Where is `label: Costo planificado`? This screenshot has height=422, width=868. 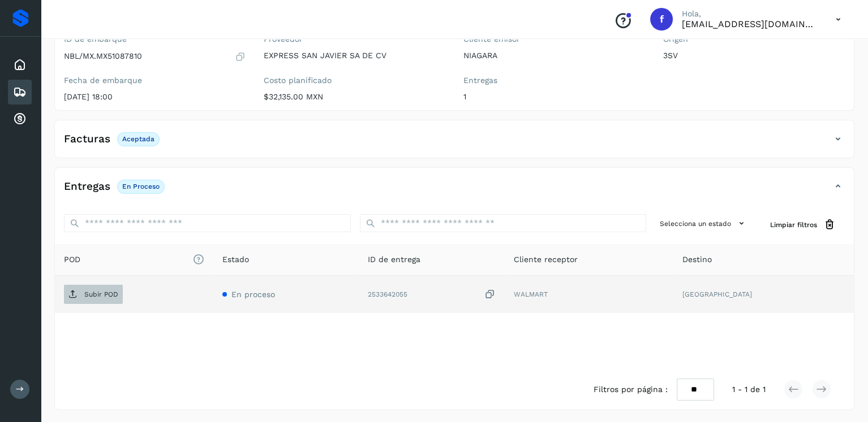 label: Costo planificado is located at coordinates (354, 80).